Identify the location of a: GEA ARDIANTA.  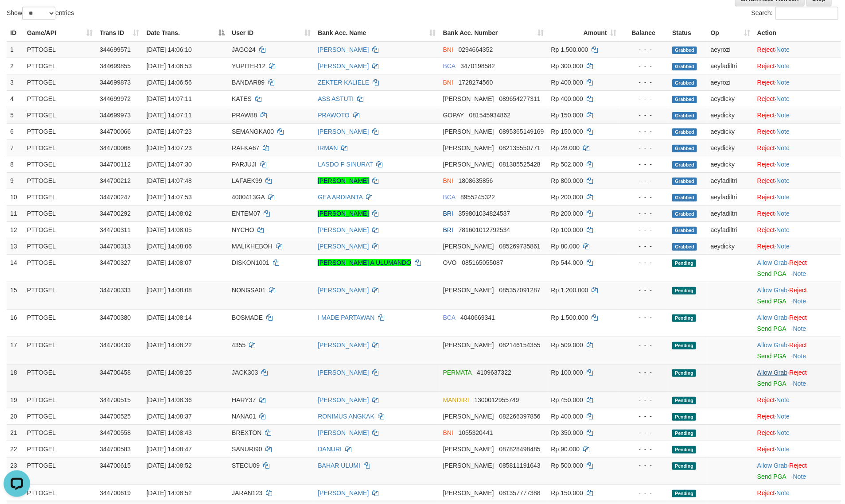
(340, 197).